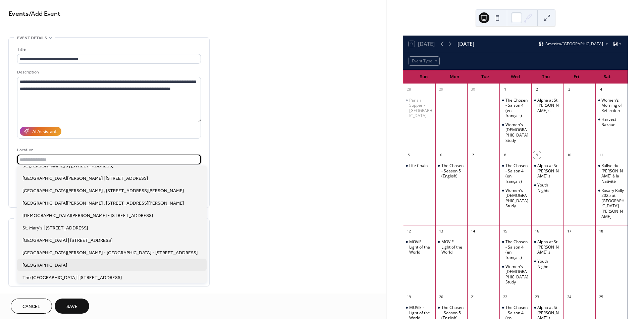 This screenshot has width=644, height=319. Describe the element at coordinates (32, 38) in the screenshot. I see `span: Event details` at that location.